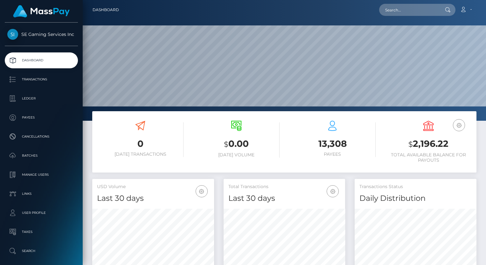 Image resolution: width=486 pixels, height=265 pixels. Describe the element at coordinates (13, 34) in the screenshot. I see `img: SE Gaming Services Inc` at that location.